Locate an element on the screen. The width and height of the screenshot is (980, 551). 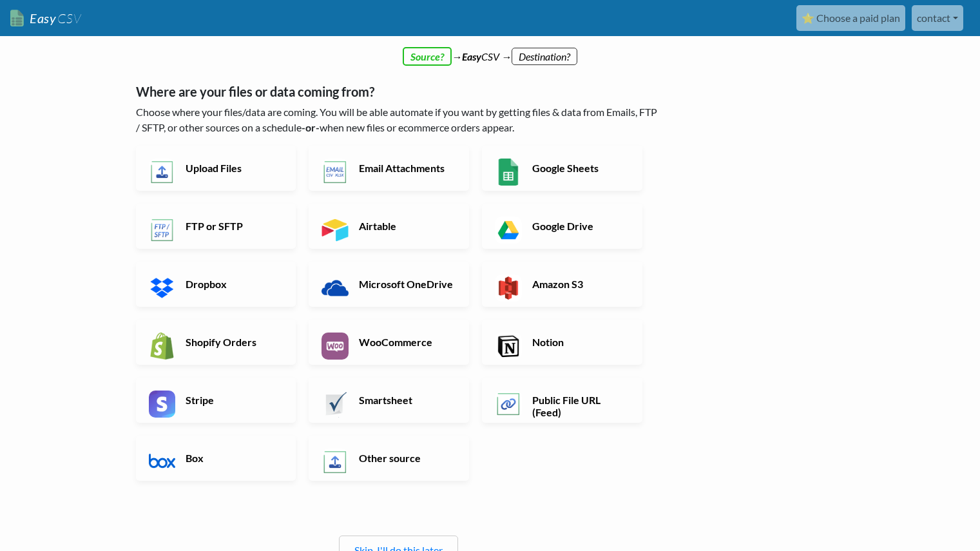
h6: Public File URL (Feed) is located at coordinates (579, 406).